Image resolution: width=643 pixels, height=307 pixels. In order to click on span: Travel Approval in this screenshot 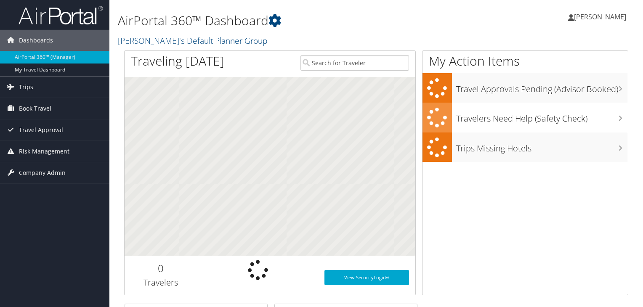, I will do `click(41, 130)`.